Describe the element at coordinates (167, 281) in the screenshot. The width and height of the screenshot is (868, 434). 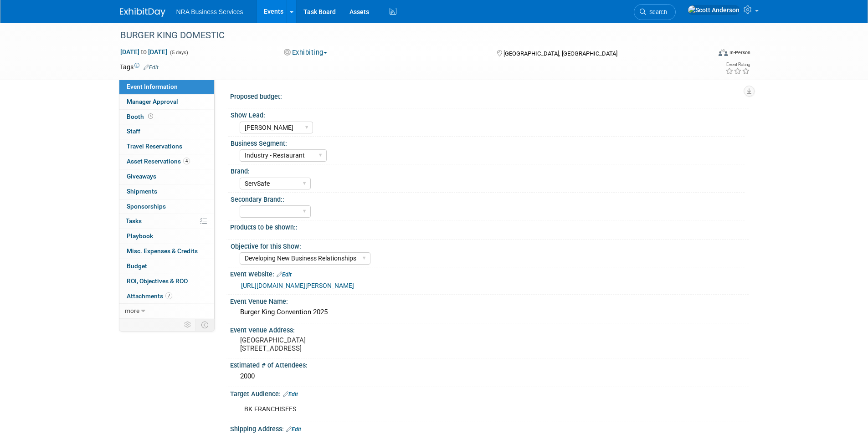
I see `a: ROI, Objectives & ROO` at that location.